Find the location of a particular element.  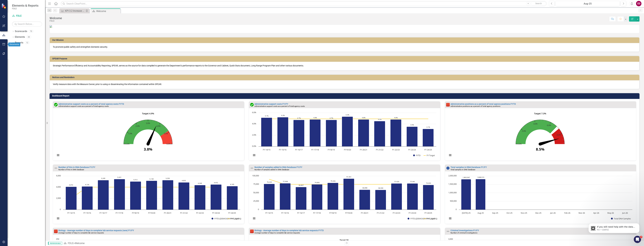

text: 58,898 is located at coordinates (365, 188).